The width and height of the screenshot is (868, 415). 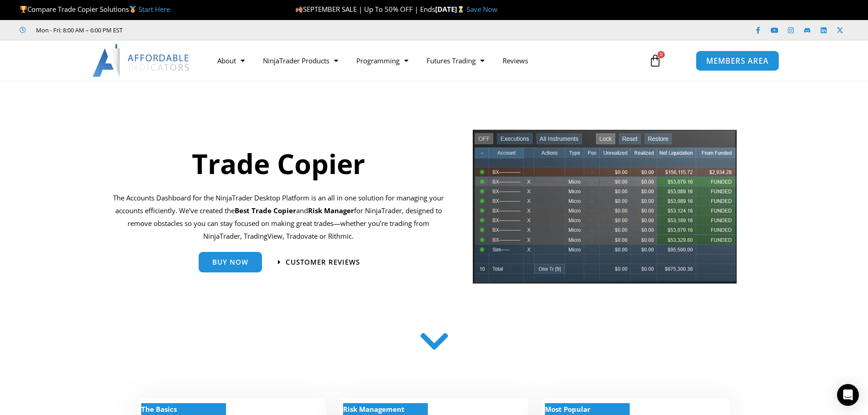 I want to click on strong: Risk Manager, so click(x=331, y=210).